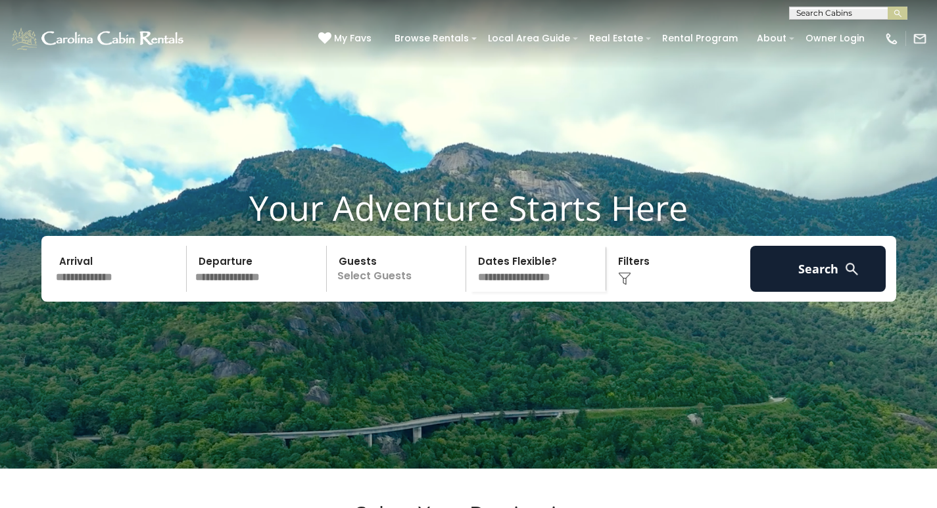  Describe the element at coordinates (616, 38) in the screenshot. I see `a: Real Estate` at that location.